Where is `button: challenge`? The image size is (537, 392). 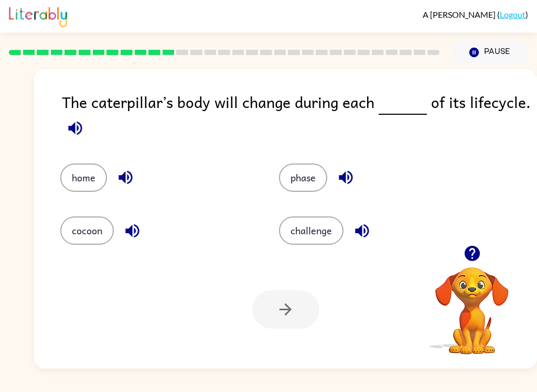 button: challenge is located at coordinates (310, 231).